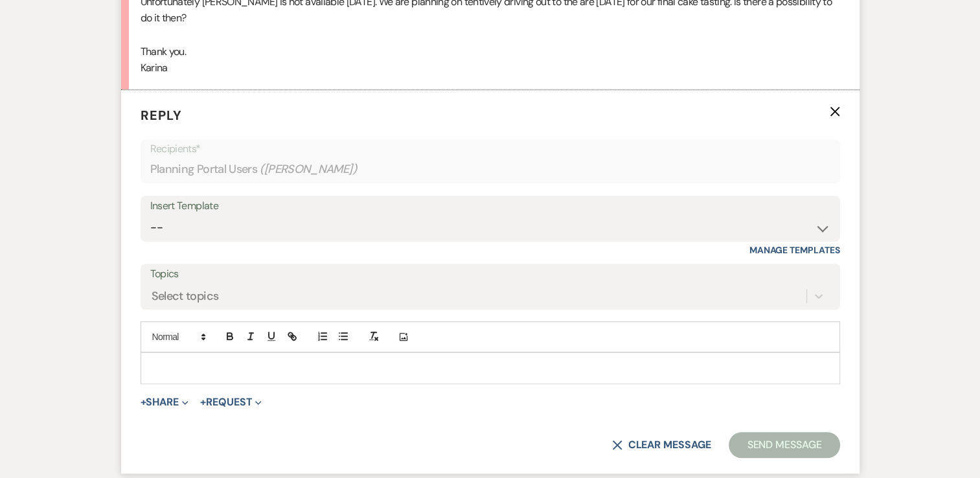 The height and width of the screenshot is (478, 980). What do you see at coordinates (491, 169) in the screenshot?
I see `div: Planning Portal Users` at bounding box center [491, 169].